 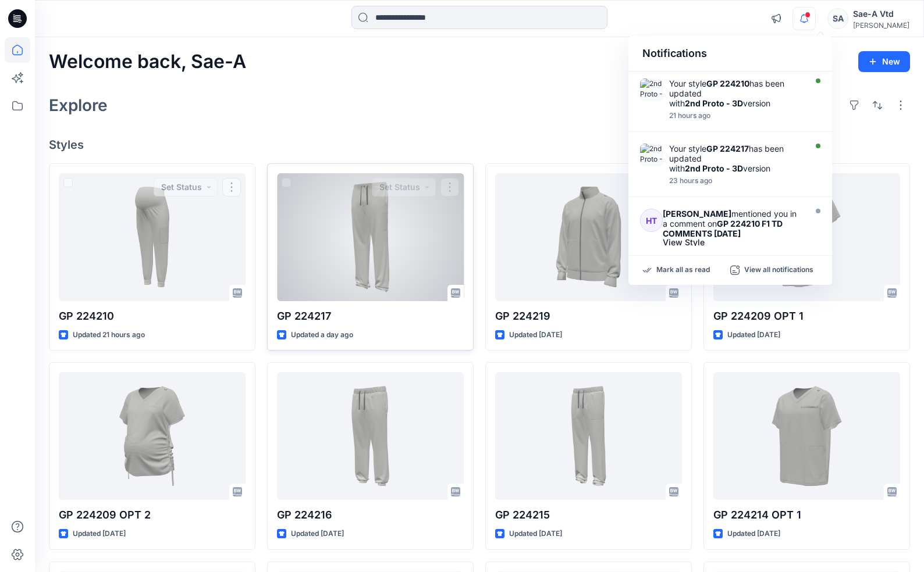 I want to click on p: Updated a day ago, so click(x=321, y=335).